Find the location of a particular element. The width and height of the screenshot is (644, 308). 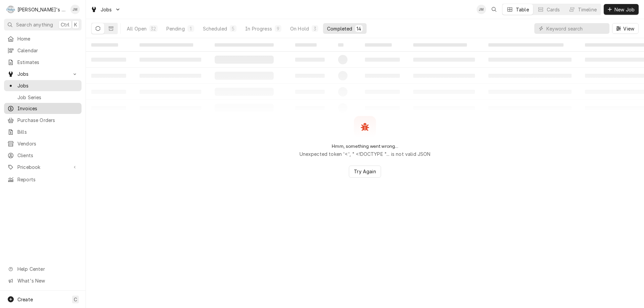

button: Try Again is located at coordinates (364, 172).